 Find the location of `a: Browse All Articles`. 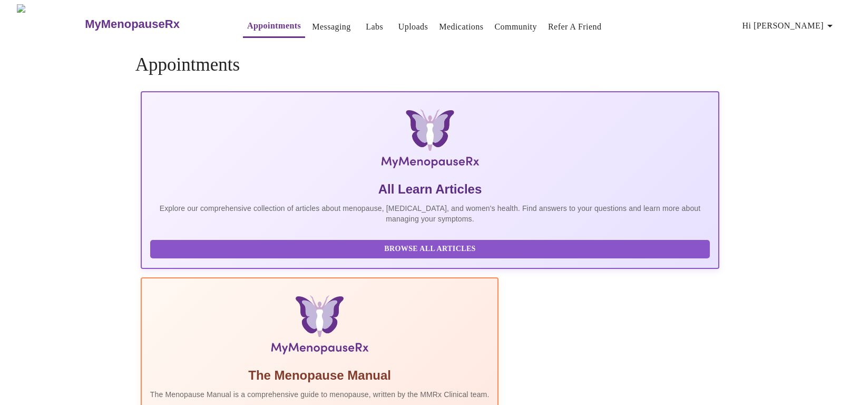

a: Browse All Articles is located at coordinates (431, 248).